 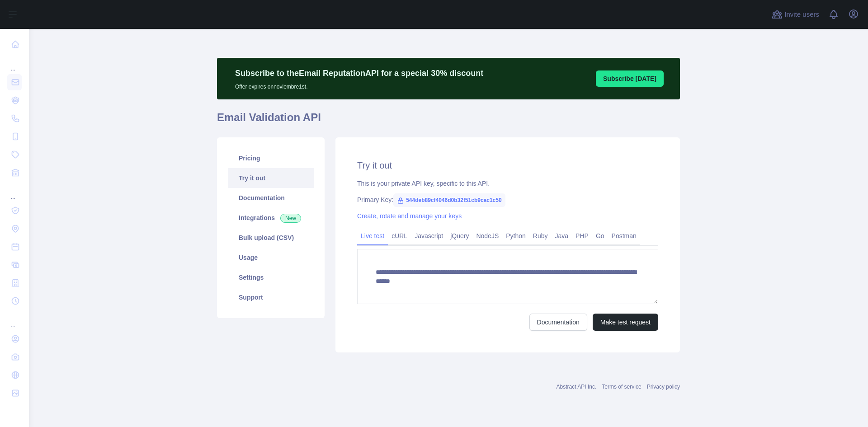 I want to click on a: Support, so click(x=270, y=297).